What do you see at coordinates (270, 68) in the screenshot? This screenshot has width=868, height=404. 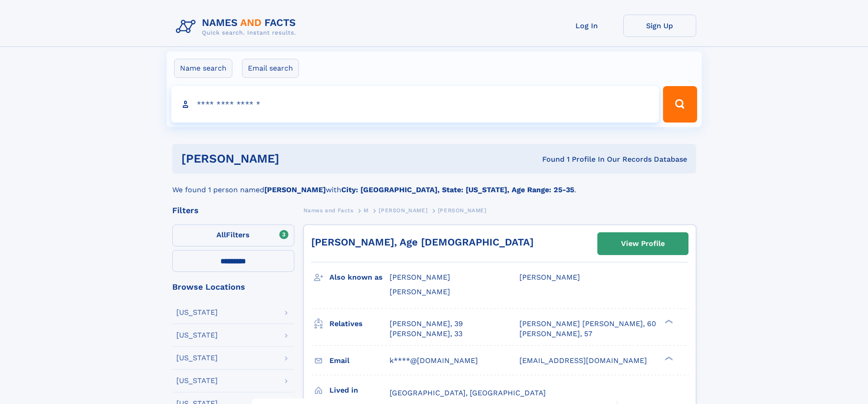 I see `label: Email search` at bounding box center [270, 68].